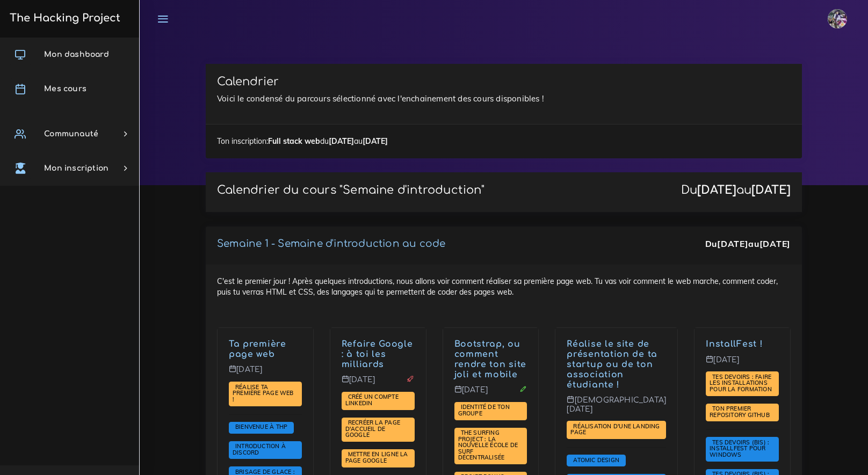 Image resolution: width=868 pixels, height=475 pixels. Describe the element at coordinates (488, 445) in the screenshot. I see `span: The Surfing Project : la nouvelle école de surf décentralisée` at that location.